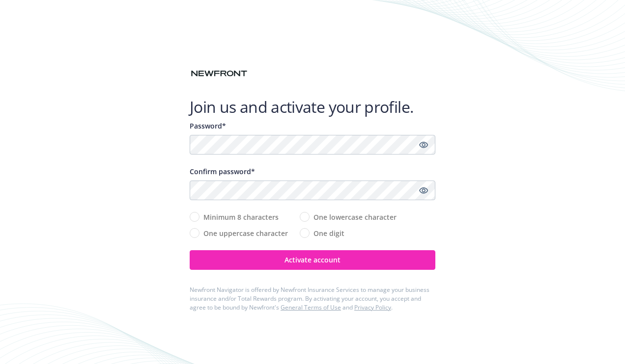 Image resolution: width=625 pixels, height=364 pixels. I want to click on span: One lowercase character, so click(355, 217).